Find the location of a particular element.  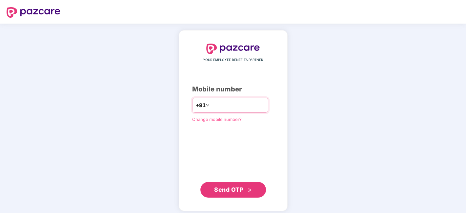

span: YOUR EMPLOYEE BENEFITS PARTNER is located at coordinates (233, 60).